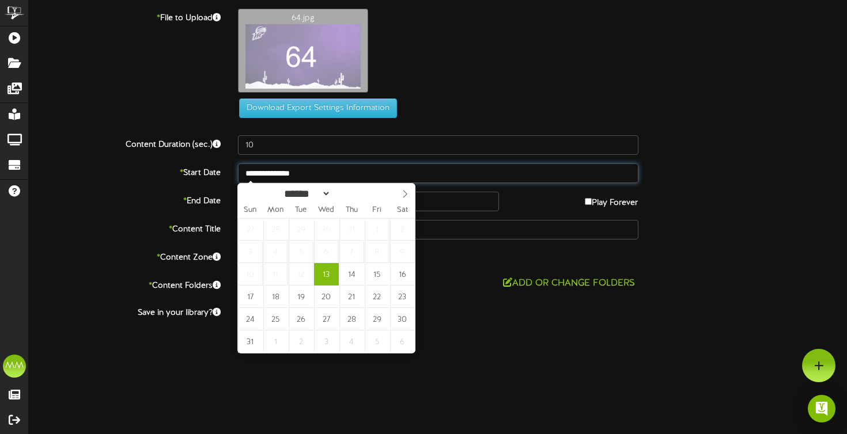 The width and height of the screenshot is (847, 434). Describe the element at coordinates (315, 108) in the screenshot. I see `a: Download Export Settings Information` at that location.